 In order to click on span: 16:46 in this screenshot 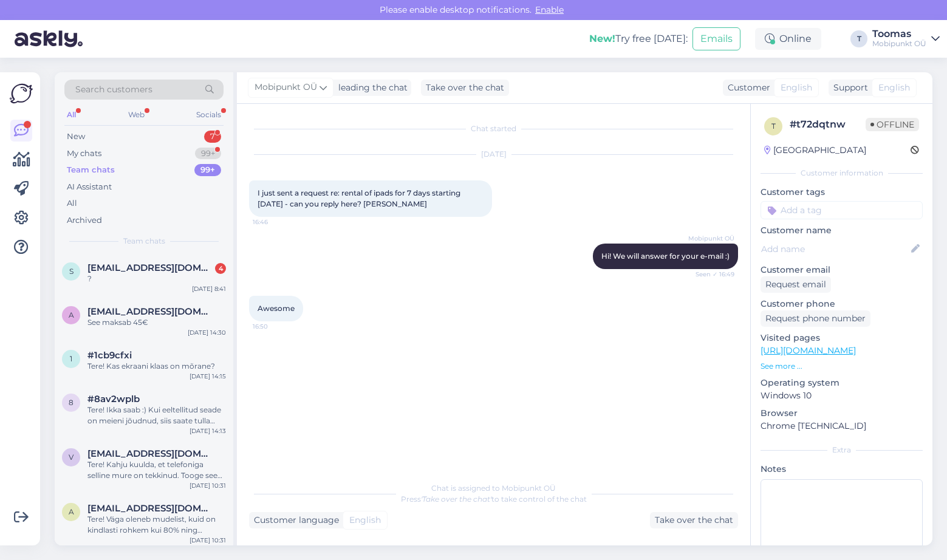, I will do `click(275, 221)`.